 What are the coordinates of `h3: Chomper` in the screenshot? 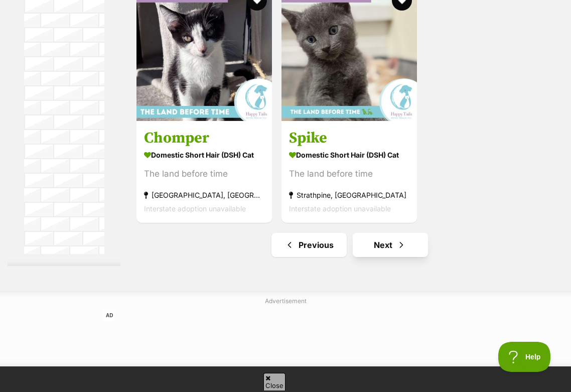 It's located at (205, 138).